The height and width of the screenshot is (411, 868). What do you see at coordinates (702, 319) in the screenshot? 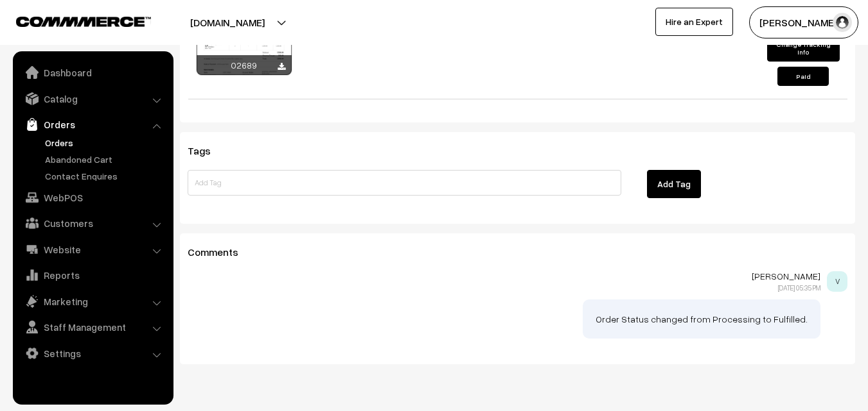
I see `p: Order Status changed from Processing to Fulfilled.` at bounding box center [702, 319].